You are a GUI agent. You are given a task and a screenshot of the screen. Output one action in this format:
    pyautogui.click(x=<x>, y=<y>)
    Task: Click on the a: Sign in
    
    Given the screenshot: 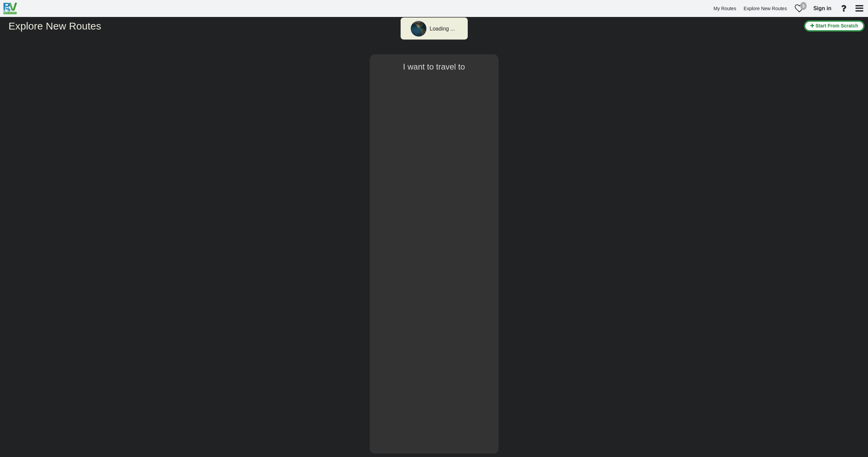 What is the action you would take?
    pyautogui.click(x=822, y=9)
    